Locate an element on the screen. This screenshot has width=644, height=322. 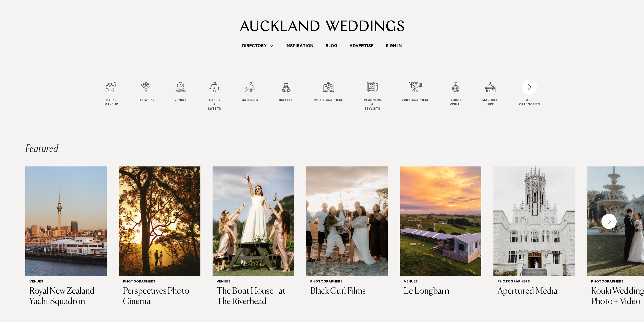
img: Auckland Weddings Photographers | Black Curl Films is located at coordinates (347, 221).